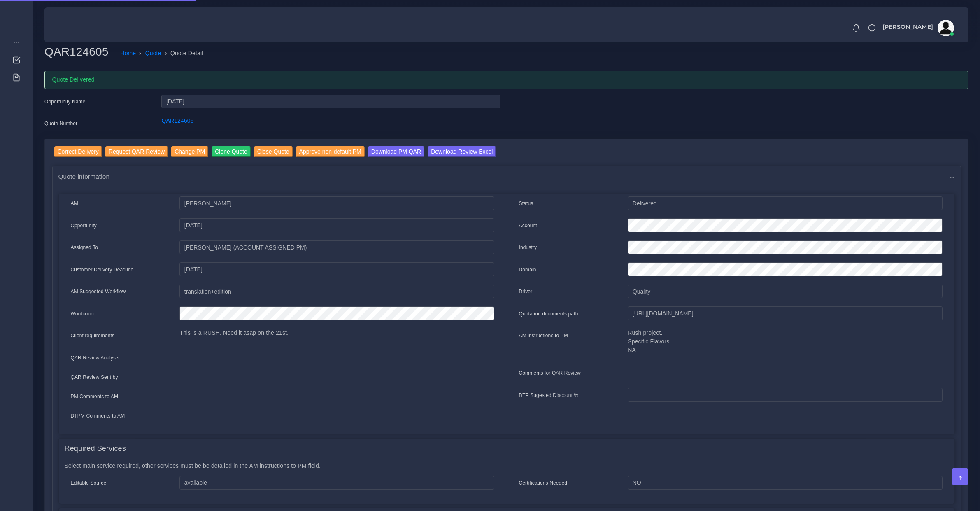 The width and height of the screenshot is (980, 511). Describe the element at coordinates (330, 152) in the screenshot. I see `input: Approve non-default PM` at that location.